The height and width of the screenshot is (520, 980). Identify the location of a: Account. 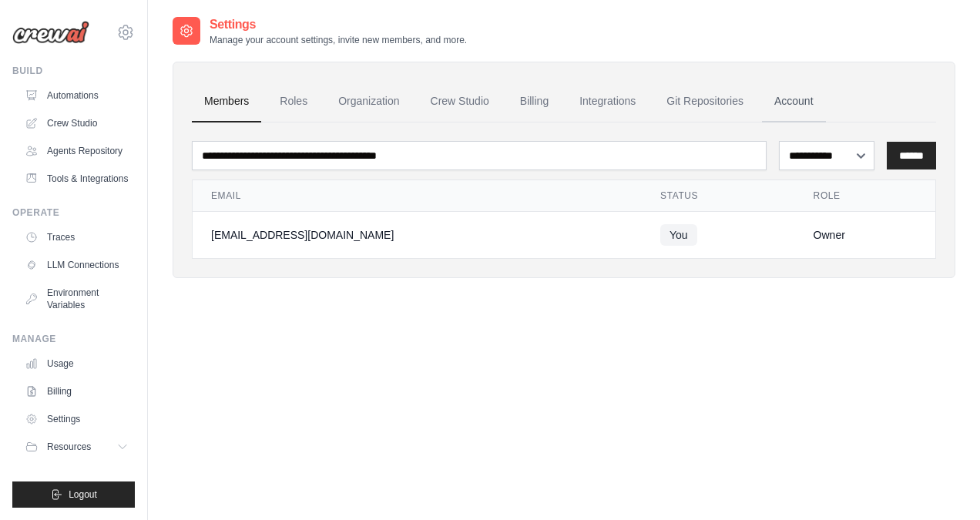
(794, 102).